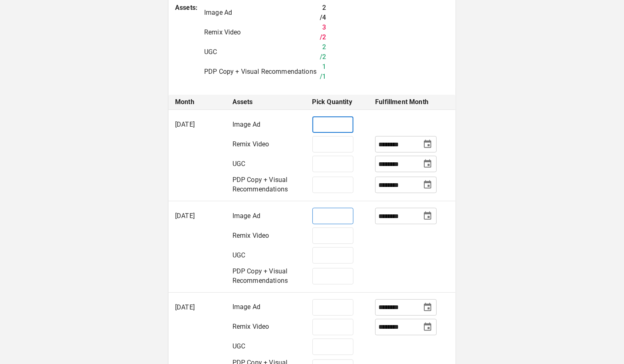  What do you see at coordinates (427, 327) in the screenshot?
I see `button: Choose date, selected date is Jan 1, 2026` at bounding box center [427, 327].